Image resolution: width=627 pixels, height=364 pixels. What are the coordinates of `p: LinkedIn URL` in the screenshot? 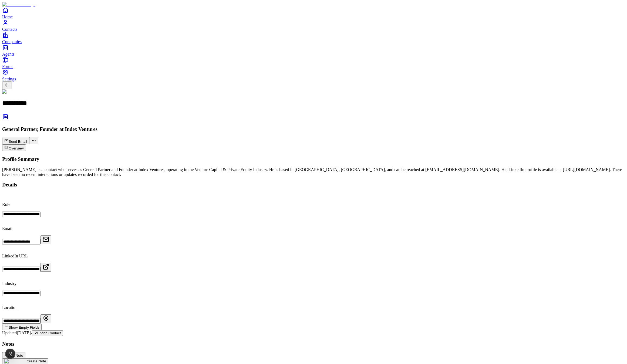 It's located at (314, 256).